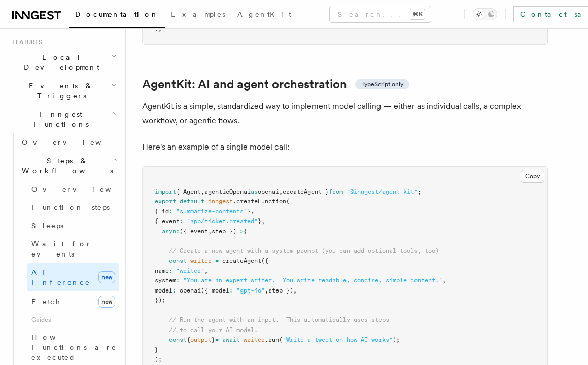 Image resolution: width=588 pixels, height=365 pixels. Describe the element at coordinates (264, 14) in the screenshot. I see `span: AgentKit` at that location.